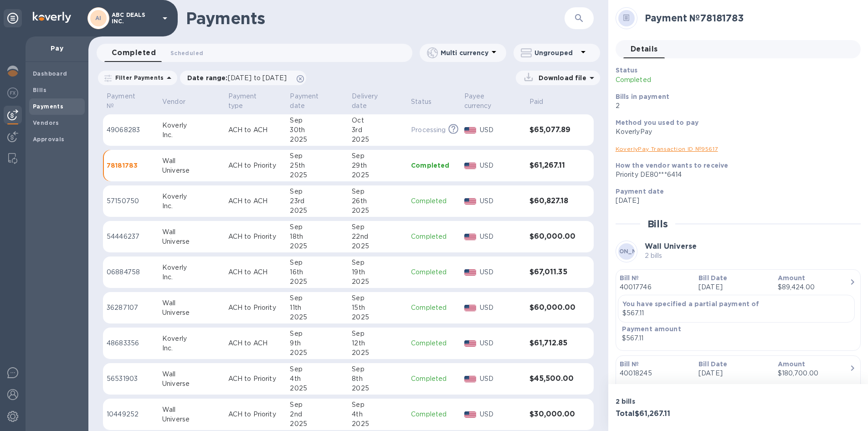  I want to click on div: $567.11, so click(661, 338).